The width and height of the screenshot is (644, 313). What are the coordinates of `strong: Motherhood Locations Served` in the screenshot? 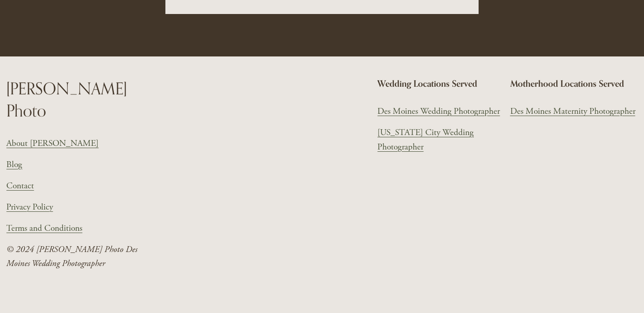 It's located at (567, 83).